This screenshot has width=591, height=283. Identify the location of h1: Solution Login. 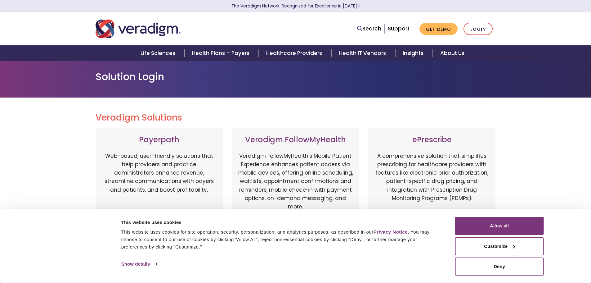
(296, 77).